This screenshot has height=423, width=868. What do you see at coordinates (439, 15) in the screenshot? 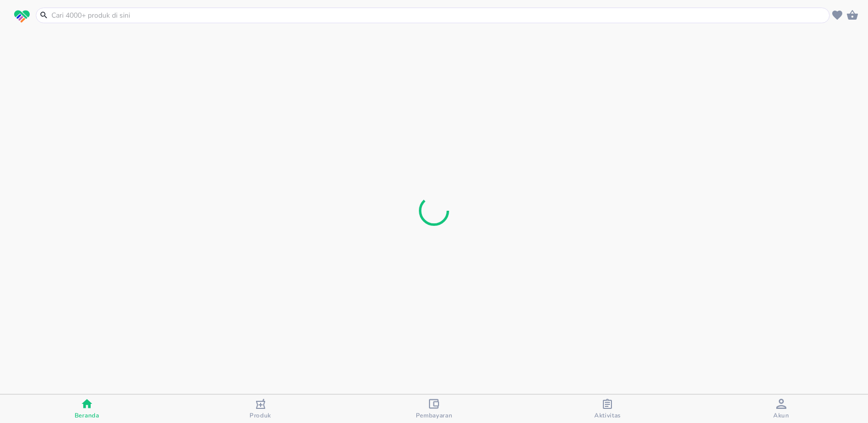
I see `input: Cari 4000+ produk di sini` at bounding box center [439, 15].